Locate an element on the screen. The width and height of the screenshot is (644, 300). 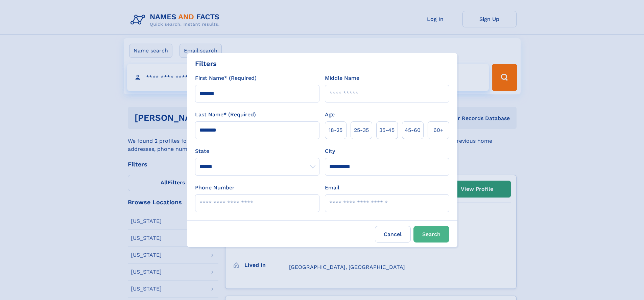
label: Middle Name is located at coordinates (342, 78).